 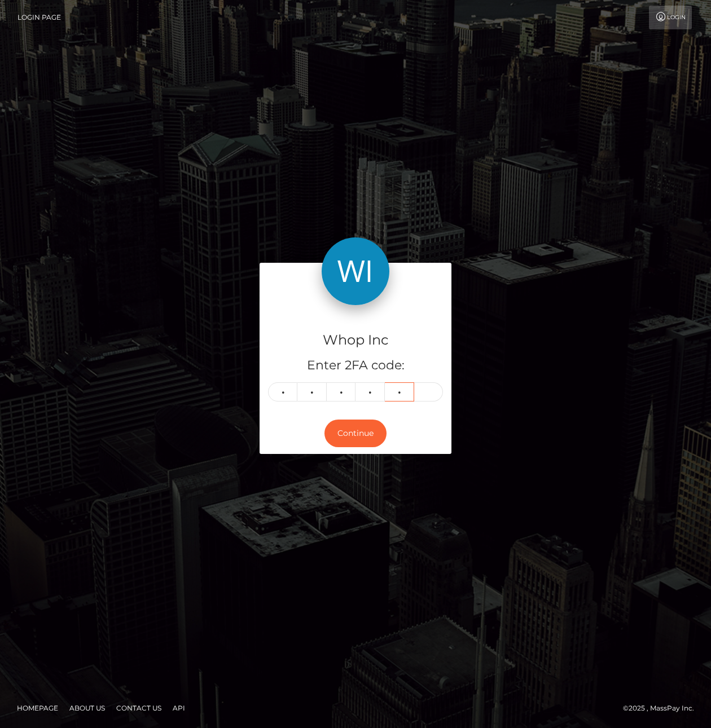 I want to click on a: About Us, so click(x=87, y=708).